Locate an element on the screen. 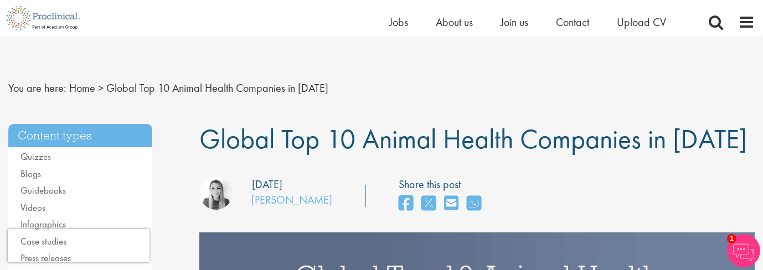 The width and height of the screenshot is (763, 270). a: share on whats app is located at coordinates (474, 204).